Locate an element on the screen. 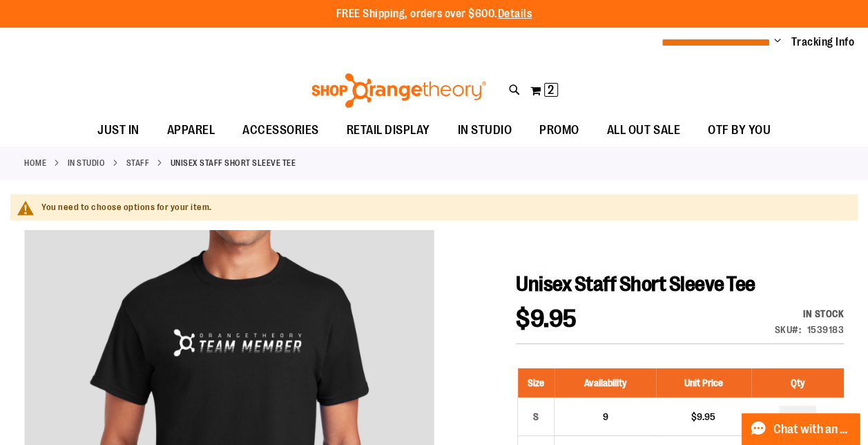 The width and height of the screenshot is (868, 445). button: Account menu is located at coordinates (778, 42).